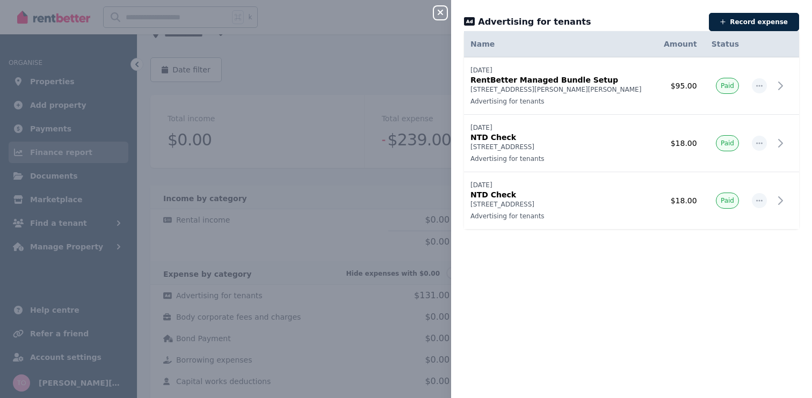 This screenshot has height=398, width=812. Describe the element at coordinates (679, 44) in the screenshot. I see `th: Amount` at that location.